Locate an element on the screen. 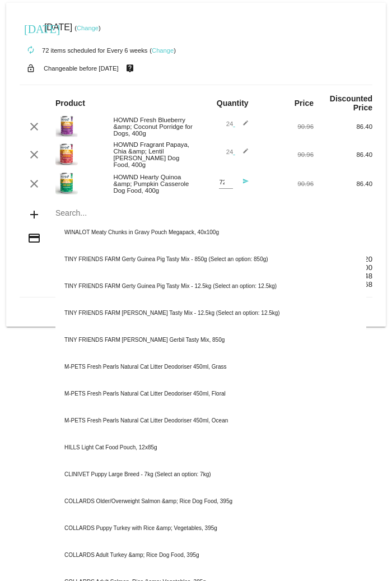 Image resolution: width=392 pixels, height=581 pixels. strong: Product is located at coordinates (70, 103).